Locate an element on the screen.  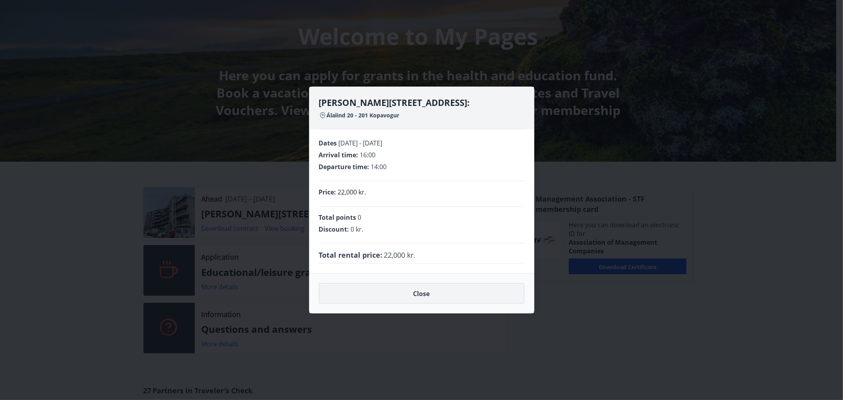
font: Close is located at coordinates (422, 294).